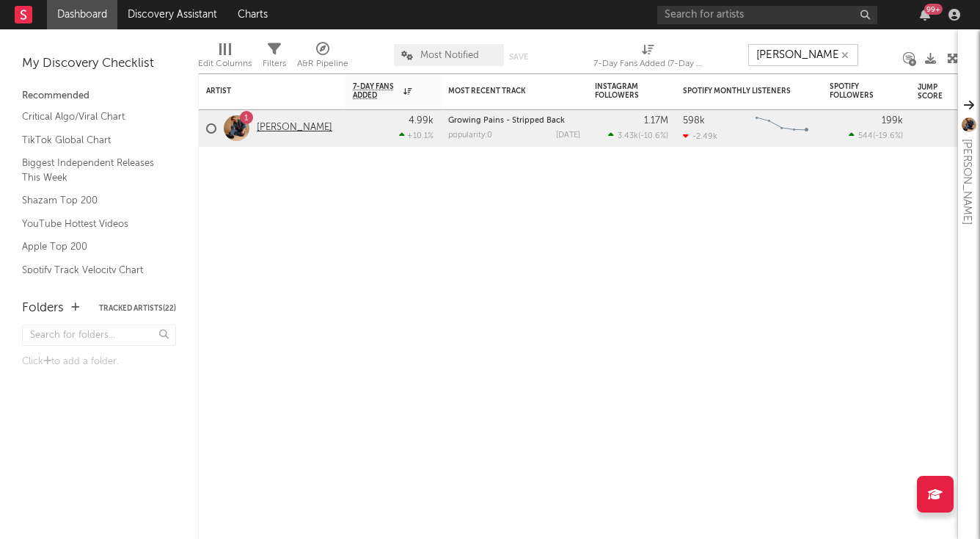 The width and height of the screenshot is (980, 539). I want to click on input: Search for folders..., so click(99, 335).